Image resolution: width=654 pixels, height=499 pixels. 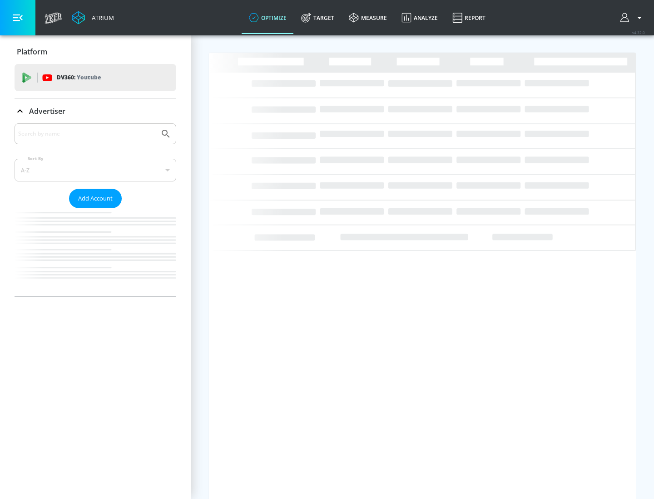 I want to click on a: Atrium, so click(x=93, y=18).